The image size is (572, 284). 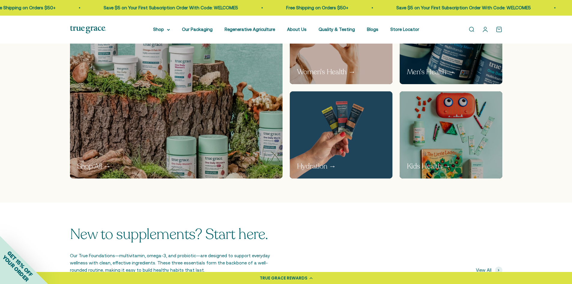 I want to click on p: Kids Health →, so click(x=429, y=166).